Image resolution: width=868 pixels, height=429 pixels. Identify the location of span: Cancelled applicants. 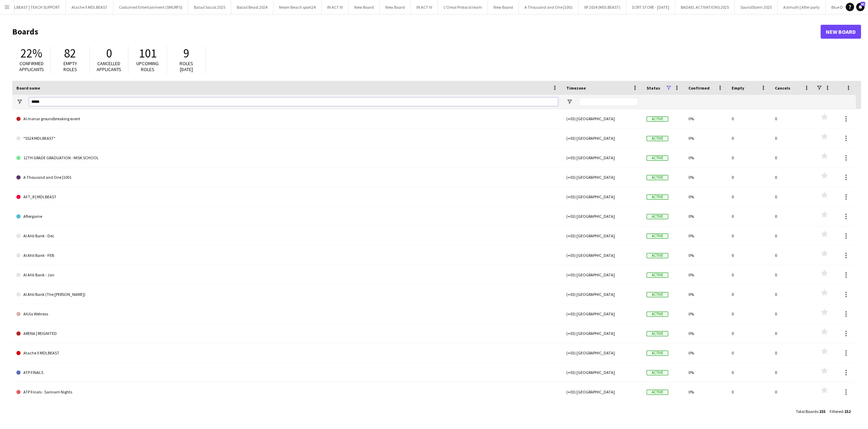
(109, 66).